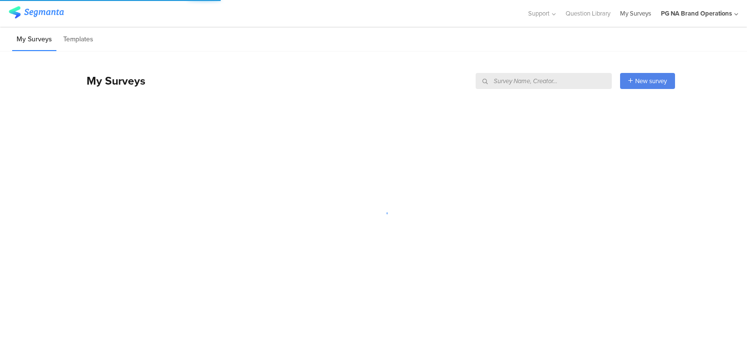 This screenshot has width=747, height=355. Describe the element at coordinates (36, 12) in the screenshot. I see `img: segmanta logo` at that location.